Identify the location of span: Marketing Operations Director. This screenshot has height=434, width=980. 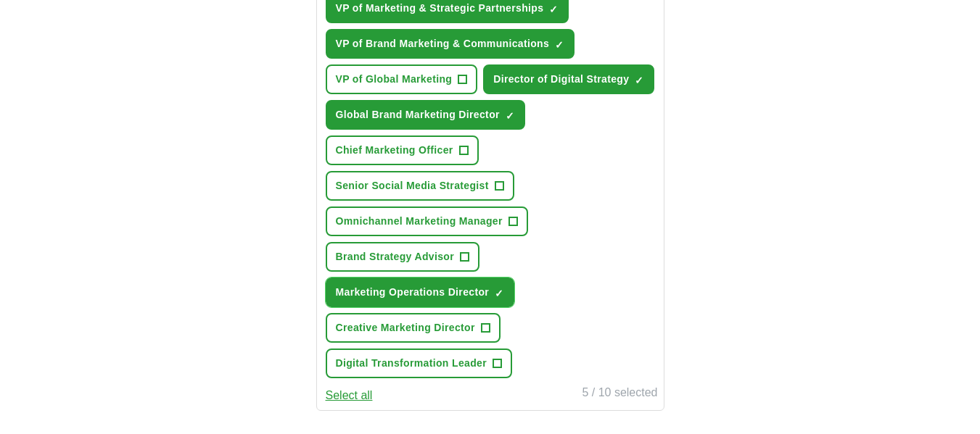
(412, 292).